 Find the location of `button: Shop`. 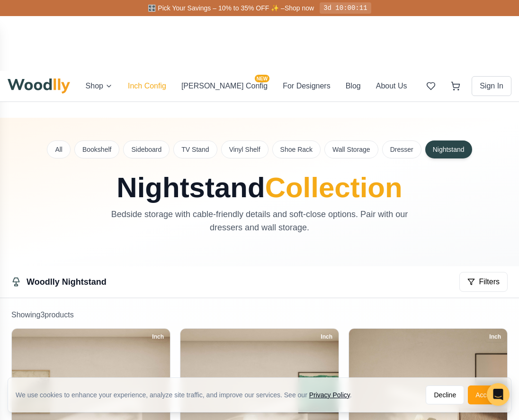

button: Shop is located at coordinates (99, 86).